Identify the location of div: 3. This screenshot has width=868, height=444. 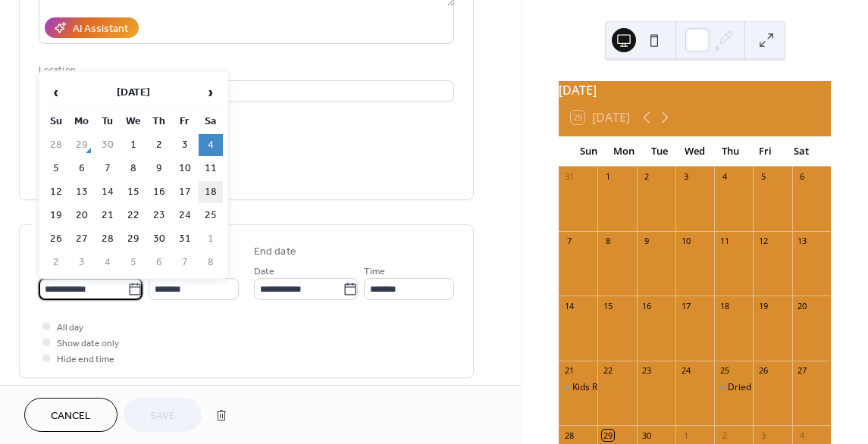
(762, 434).